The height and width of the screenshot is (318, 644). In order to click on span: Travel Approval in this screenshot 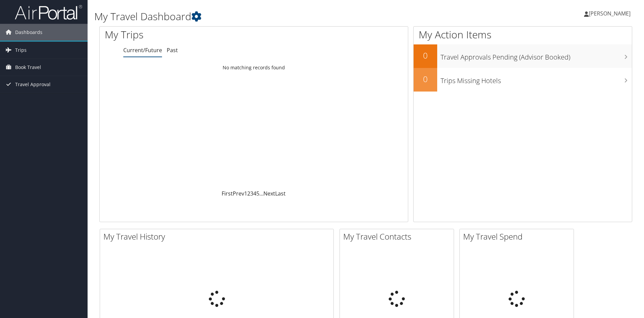, I will do `click(33, 84)`.